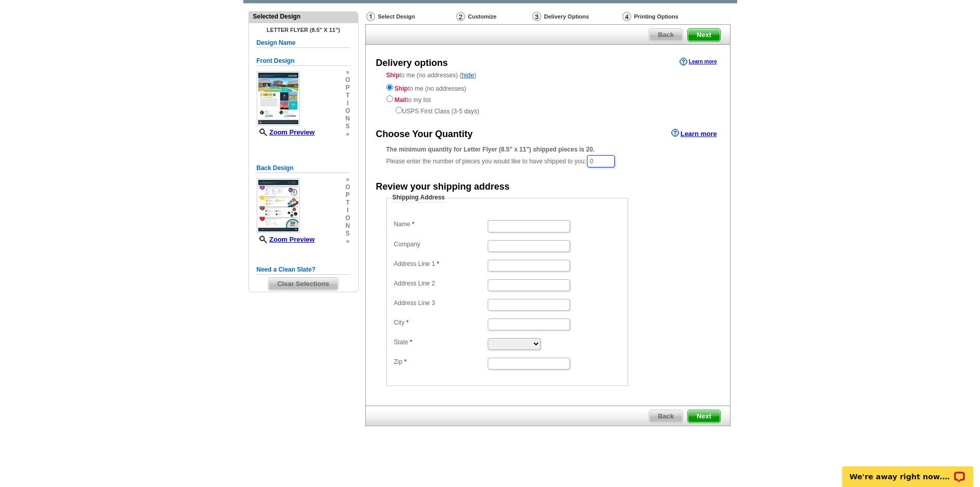 This screenshot has width=980, height=487. What do you see at coordinates (441, 322) in the screenshot?
I see `label: City` at bounding box center [441, 322].